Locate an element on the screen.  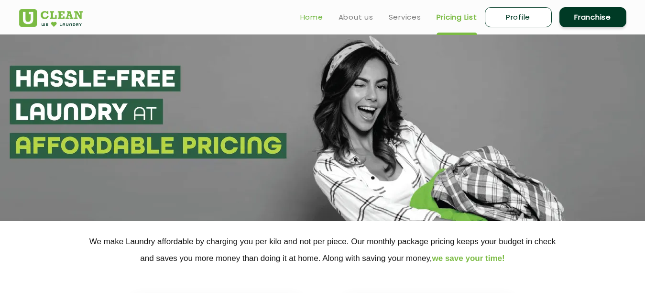
a: Home is located at coordinates (312, 17).